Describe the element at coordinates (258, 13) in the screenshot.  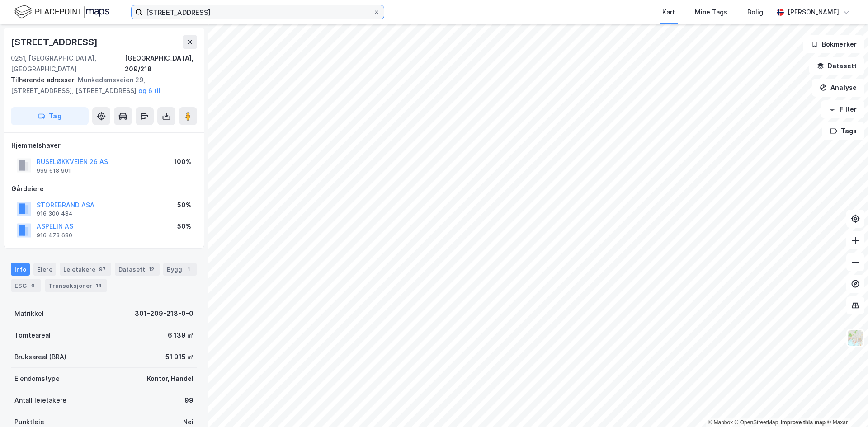
I see `input: Søk på adresse, matrikkel, gårdeiere, leietakere eller personer` at that location.